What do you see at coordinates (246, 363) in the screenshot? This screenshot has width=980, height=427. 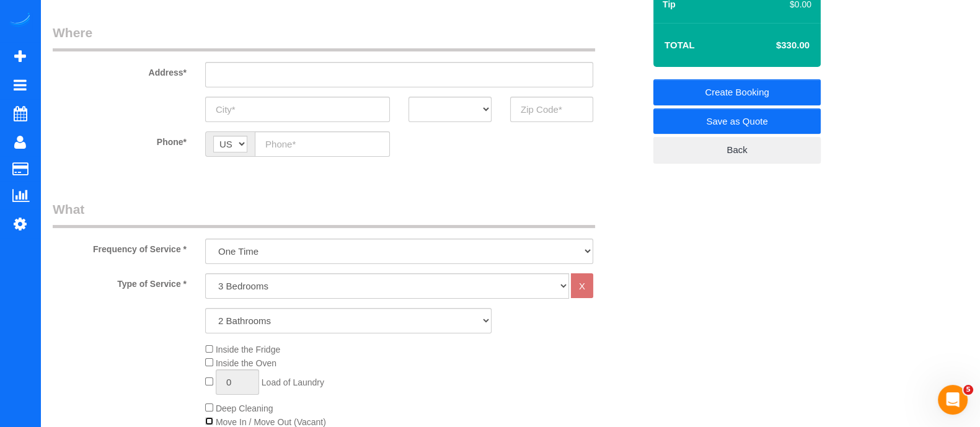 I see `span: Inside the Oven` at bounding box center [246, 363].